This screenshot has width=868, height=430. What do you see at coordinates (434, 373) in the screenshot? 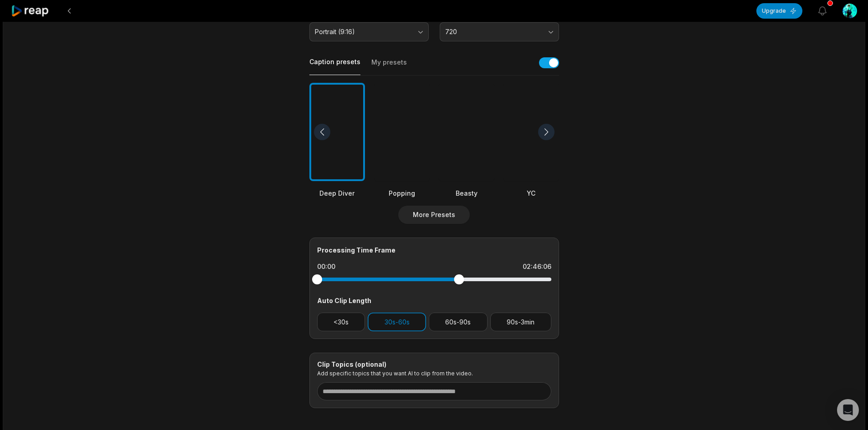
I see `p: Add specific topics that you want AI to clip from the video.` at bounding box center [434, 373].